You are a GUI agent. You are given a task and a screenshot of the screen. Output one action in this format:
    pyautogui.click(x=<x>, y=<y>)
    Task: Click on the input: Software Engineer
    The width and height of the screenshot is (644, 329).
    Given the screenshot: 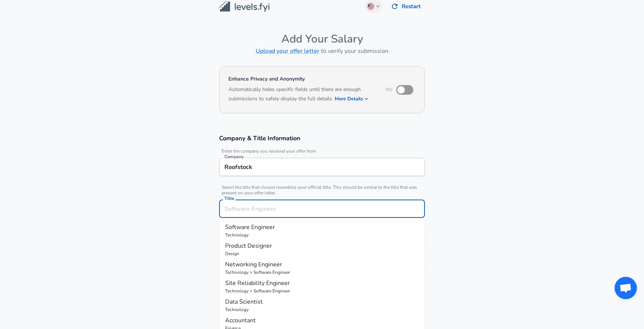 What is the action you would take?
    pyautogui.click(x=322, y=208)
    